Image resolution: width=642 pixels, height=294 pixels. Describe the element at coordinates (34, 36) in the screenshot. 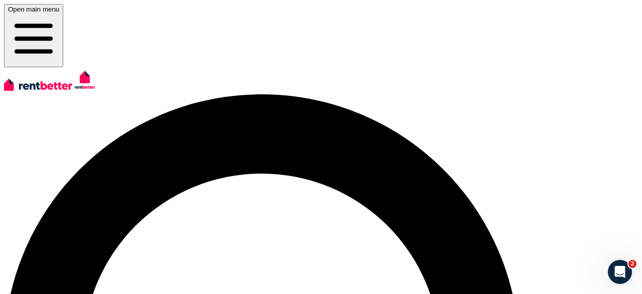

I see `button: Open main menu` at that location.